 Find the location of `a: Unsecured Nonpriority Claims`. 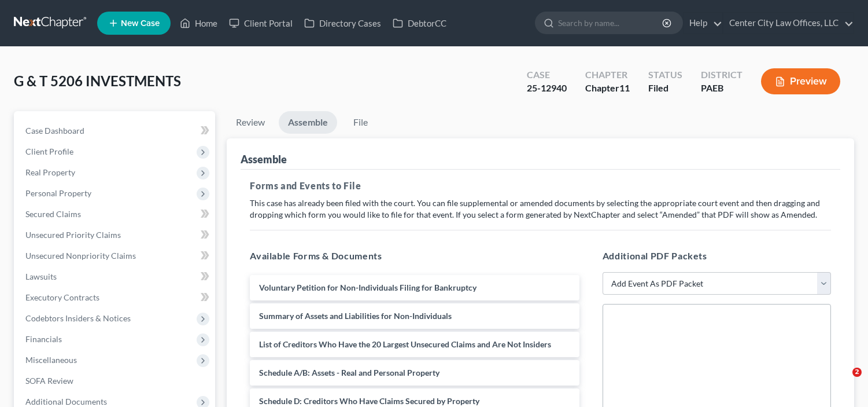

a: Unsecured Nonpriority Claims is located at coordinates (115, 255).